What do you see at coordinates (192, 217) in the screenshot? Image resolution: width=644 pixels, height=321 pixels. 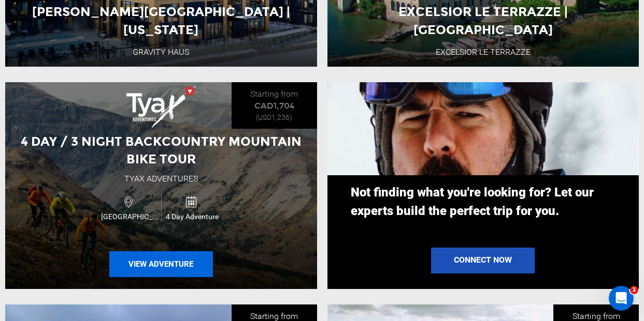 I see `span: 4 Day Adventure` at bounding box center [192, 217].